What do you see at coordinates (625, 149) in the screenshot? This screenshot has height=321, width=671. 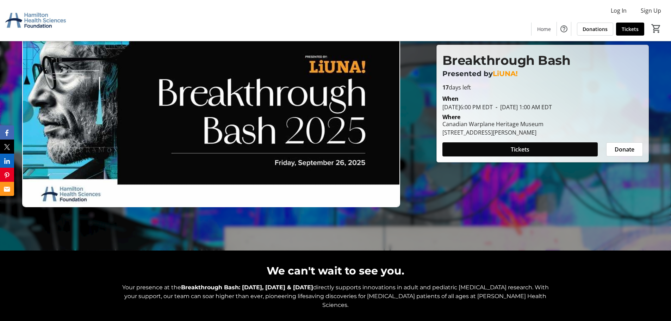 I see `button: Donate` at bounding box center [625, 149].